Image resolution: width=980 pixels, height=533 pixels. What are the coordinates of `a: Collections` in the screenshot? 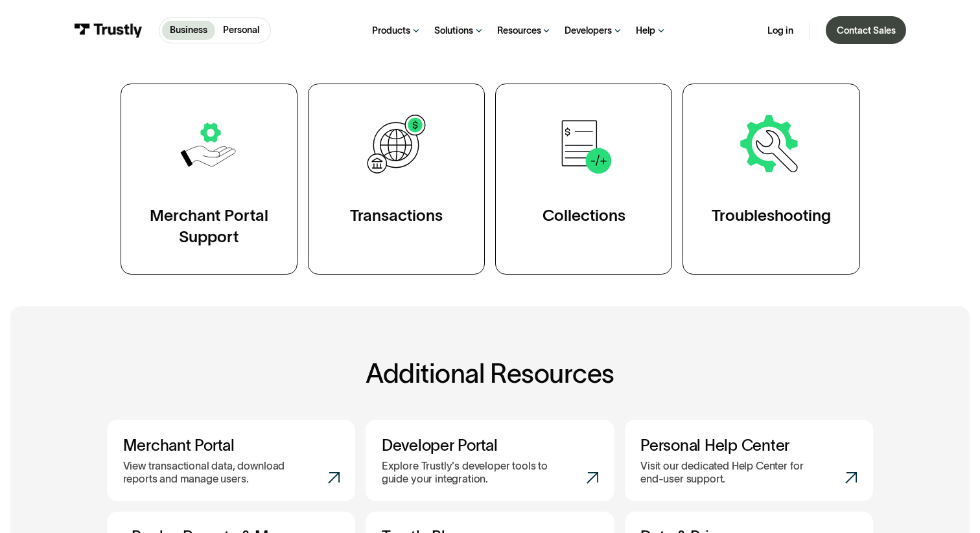 It's located at (584, 179).